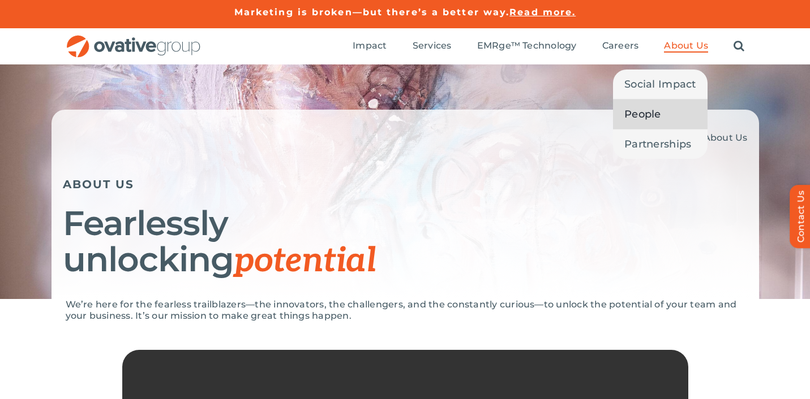  I want to click on h1: Fearlessly unlocking, so click(405, 242).